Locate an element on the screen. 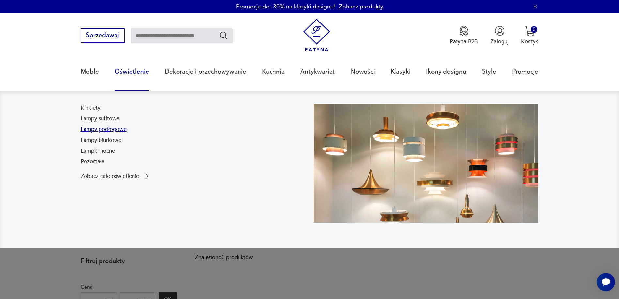 This screenshot has width=619, height=299. button: Patyna B2B is located at coordinates (464, 36).